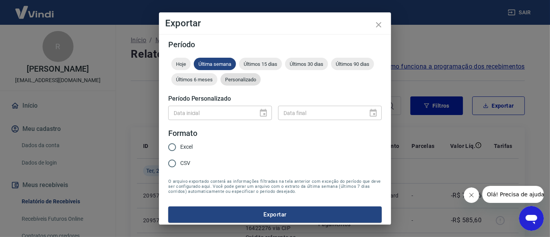  What do you see at coordinates (241, 79) in the screenshot?
I see `span: Personalizado` at bounding box center [241, 79].